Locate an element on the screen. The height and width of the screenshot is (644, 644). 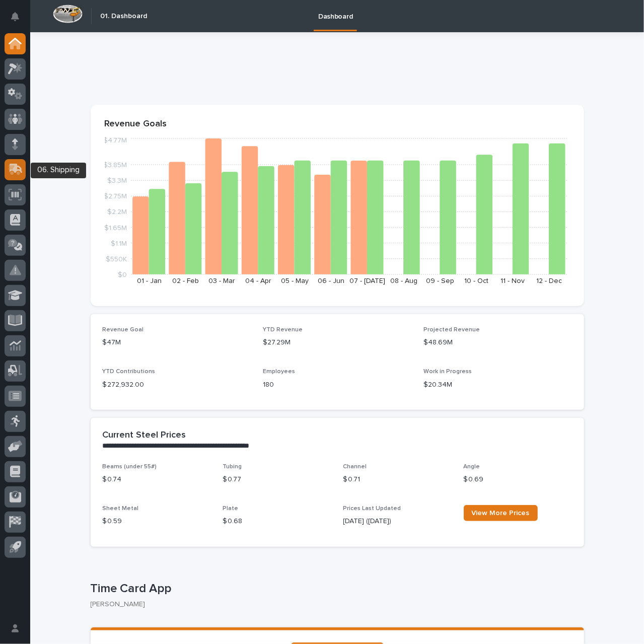
span: Employees is located at coordinates (279, 372).